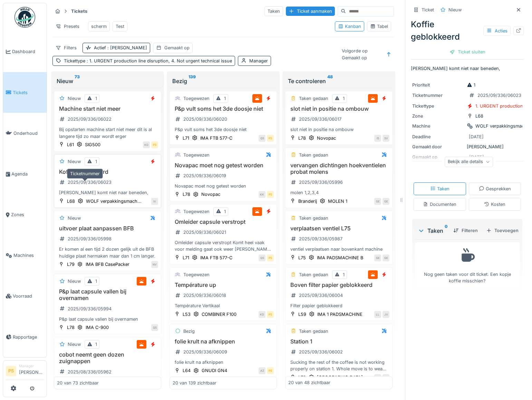  Describe the element at coordinates (89, 309) in the screenshot. I see `div: 2025/09/336/05994` at that location.